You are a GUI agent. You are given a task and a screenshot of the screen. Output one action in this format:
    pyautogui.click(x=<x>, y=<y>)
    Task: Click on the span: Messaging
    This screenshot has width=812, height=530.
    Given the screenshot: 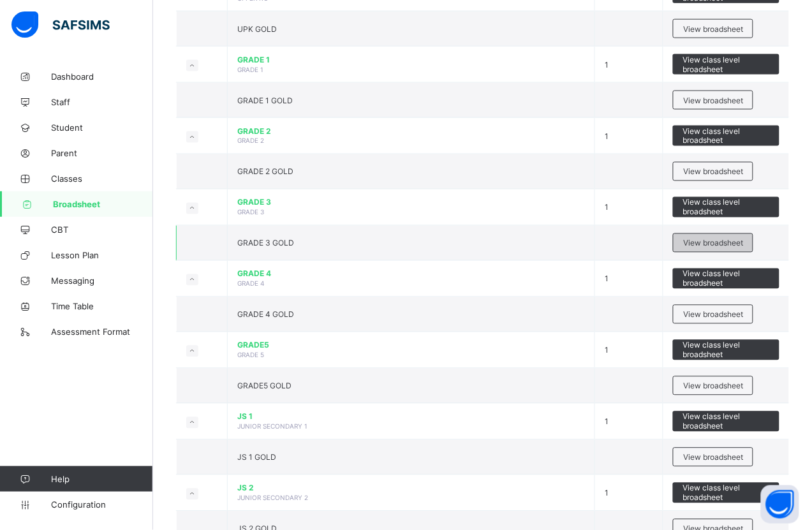 What is the action you would take?
    pyautogui.click(x=102, y=281)
    